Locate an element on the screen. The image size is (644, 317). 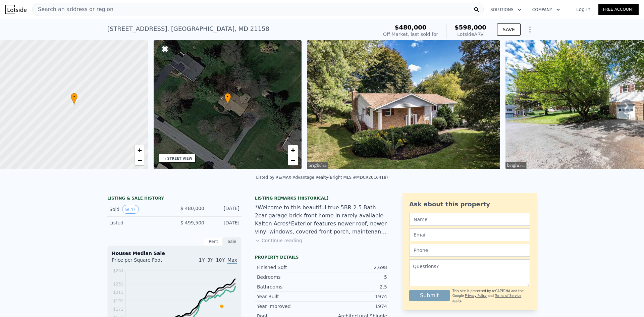
tspan: $191 is located at coordinates (118, 301).